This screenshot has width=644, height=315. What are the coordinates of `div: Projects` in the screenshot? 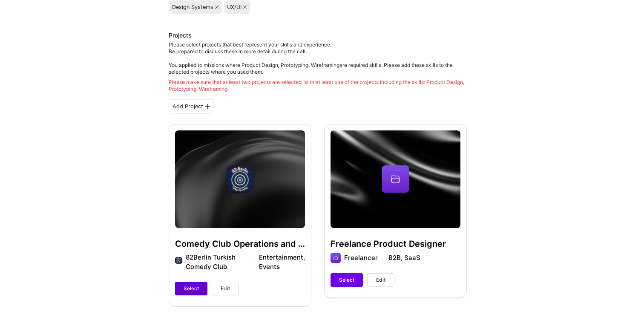 It's located at (180, 35).